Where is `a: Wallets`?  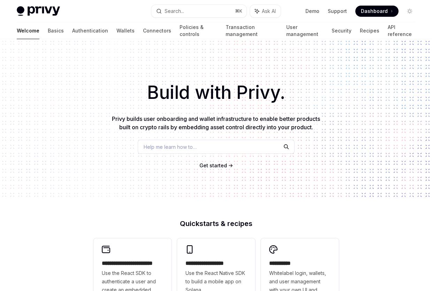 a: Wallets is located at coordinates (126, 31).